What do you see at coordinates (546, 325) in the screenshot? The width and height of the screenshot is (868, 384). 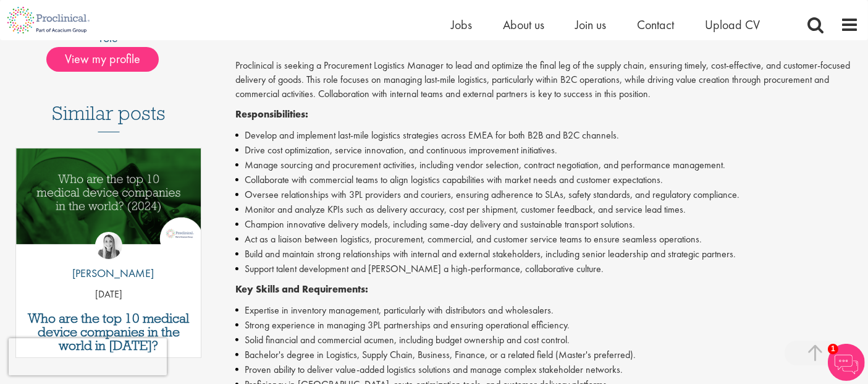 I see `li: Strong experience in managing 3PL partnerships and ensuring operational efficiency.` at bounding box center [546, 325].